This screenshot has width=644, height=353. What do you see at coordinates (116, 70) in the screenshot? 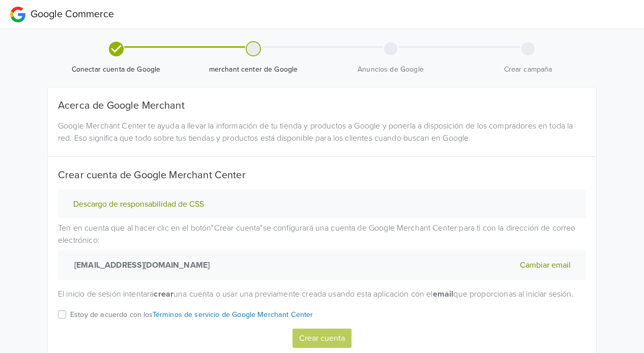
I see `span: Conectar cuenta de Google` at bounding box center [116, 70].